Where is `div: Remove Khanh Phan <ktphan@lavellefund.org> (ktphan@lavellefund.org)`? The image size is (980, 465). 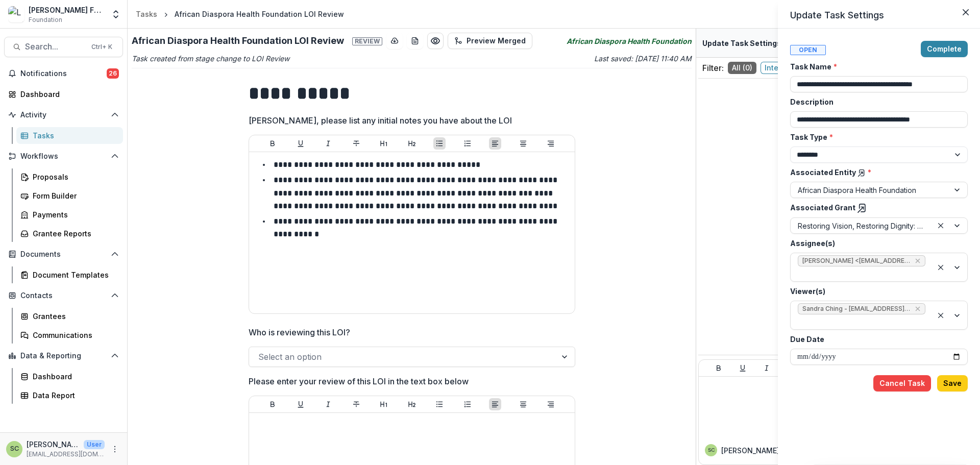
div: Remove Khanh Phan <ktphan@lavellefund.org> (ktphan@lavellefund.org) is located at coordinates (917, 261).